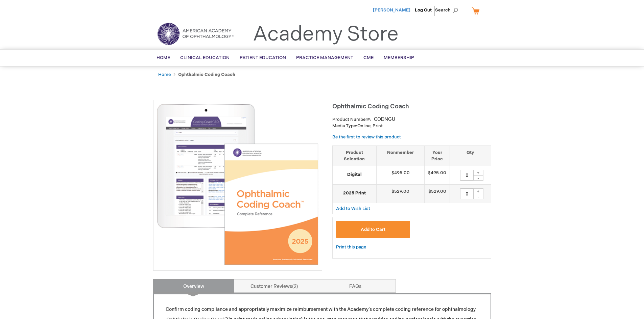 The image size is (644, 319). I want to click on span: Ophthalmic Coding Coach, so click(371, 106).